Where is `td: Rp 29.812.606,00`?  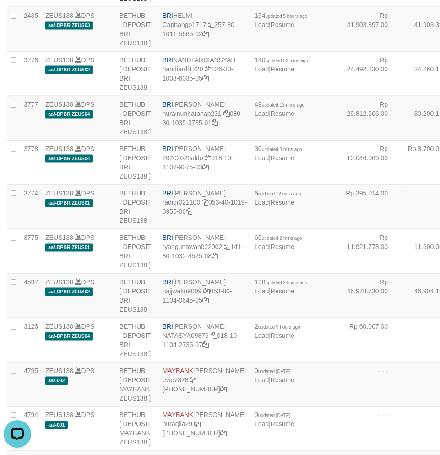 td: Rp 29.812.606,00 is located at coordinates (368, 118).